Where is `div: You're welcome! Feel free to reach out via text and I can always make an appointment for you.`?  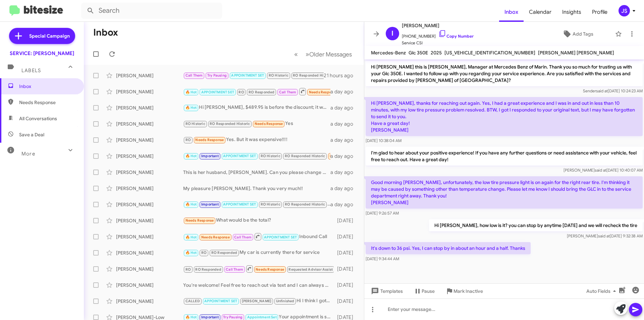 div: You're welcome! Feel free to reach out via text and I can always make an appointment for you. is located at coordinates (258, 285).